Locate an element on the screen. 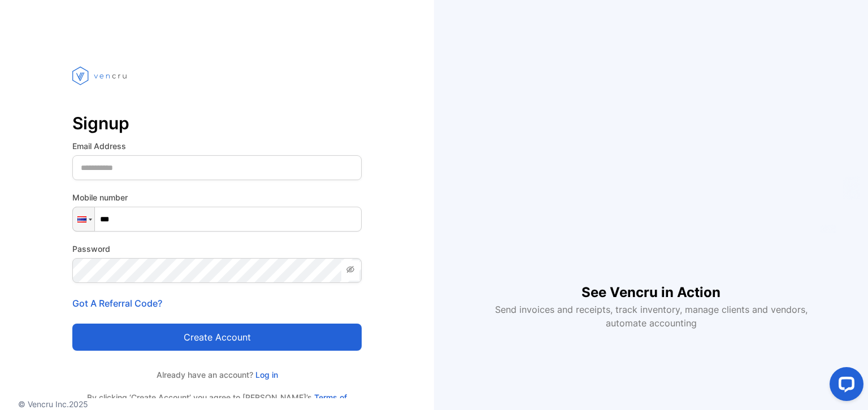  p: Already have an account? is located at coordinates (217, 374).